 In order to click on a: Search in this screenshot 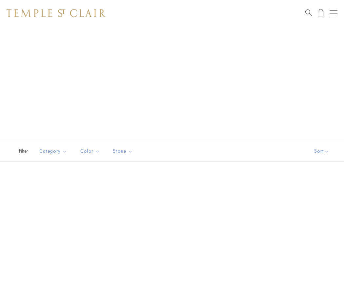, I will do `click(309, 13)`.